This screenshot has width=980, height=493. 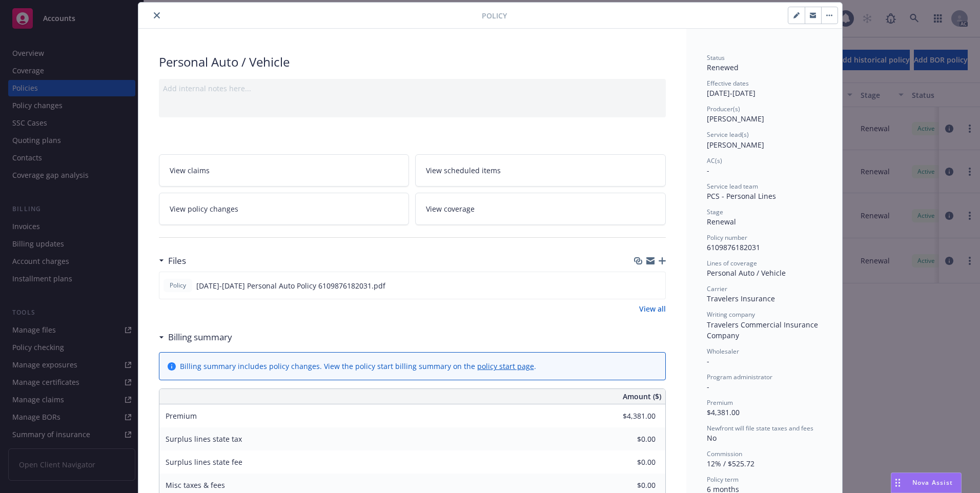 What do you see at coordinates (284, 170) in the screenshot?
I see `a: View claims` at bounding box center [284, 170].